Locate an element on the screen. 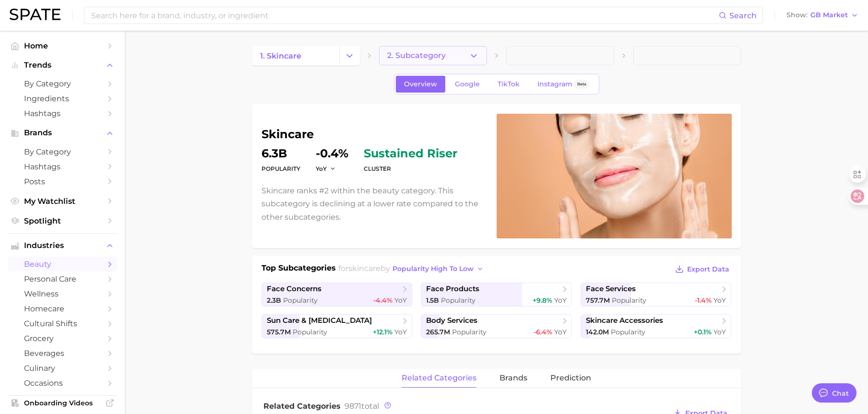 This screenshot has width=868, height=414. span: grocery is located at coordinates (63, 338).